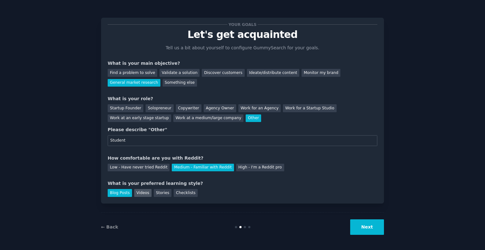 This screenshot has width=485, height=250. What do you see at coordinates (260, 108) in the screenshot?
I see `div: Work for an Agency` at bounding box center [260, 108].